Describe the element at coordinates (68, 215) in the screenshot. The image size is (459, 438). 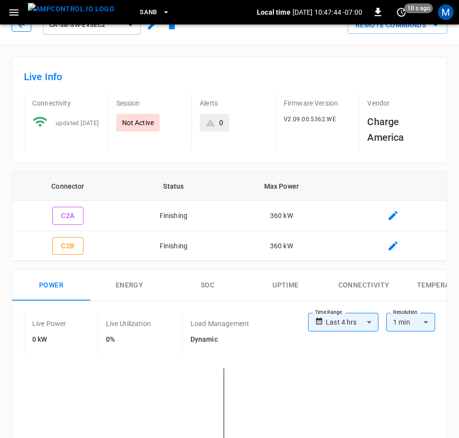
I see `button: C2A` at that location.